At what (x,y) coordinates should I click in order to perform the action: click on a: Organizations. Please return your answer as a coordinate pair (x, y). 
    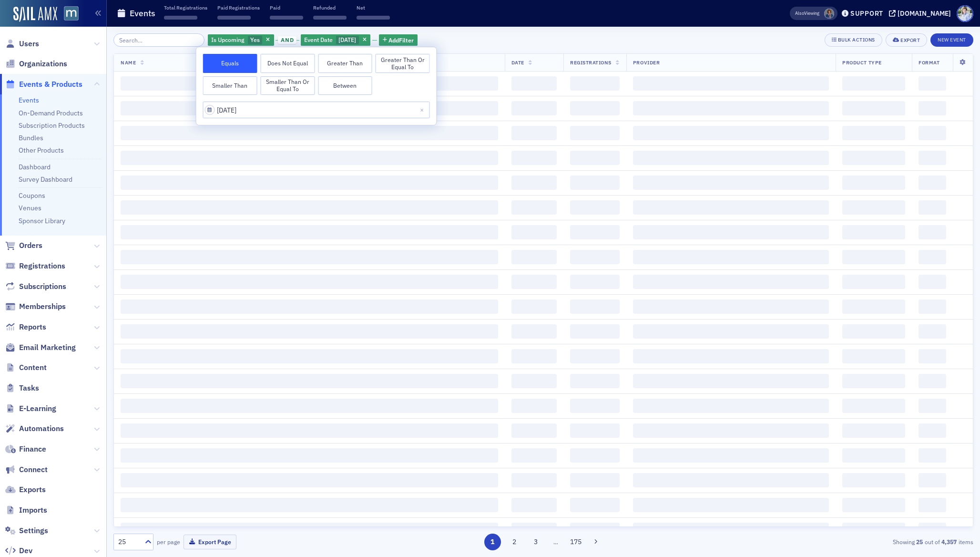
    Looking at the image, I should click on (36, 64).